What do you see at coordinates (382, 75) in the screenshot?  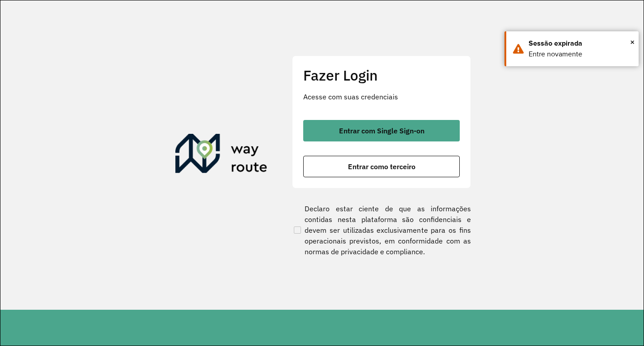 I see `h2: Fazer Login` at bounding box center [382, 75].